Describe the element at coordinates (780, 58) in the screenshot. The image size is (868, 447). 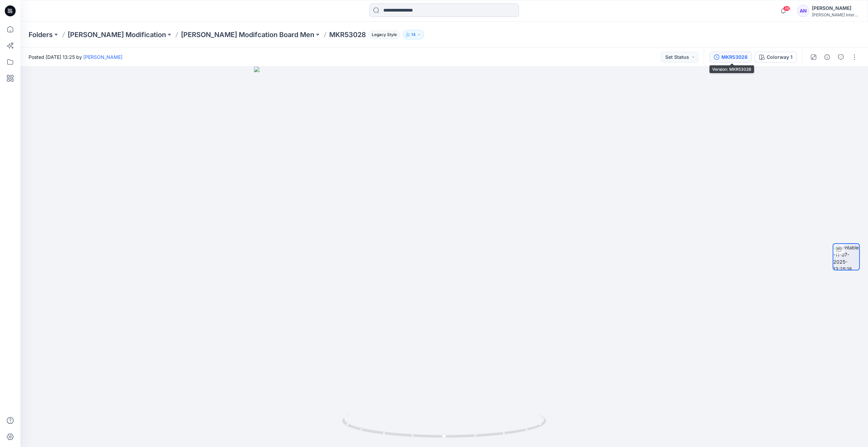
I see `div: Colorway 1` at that location.